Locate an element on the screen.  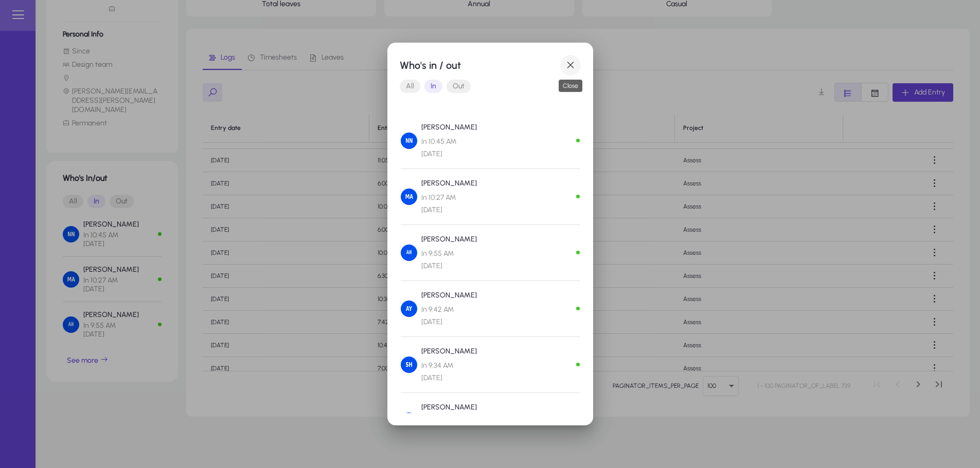
mat-button-toggle-group: Font Style is located at coordinates (490, 86).